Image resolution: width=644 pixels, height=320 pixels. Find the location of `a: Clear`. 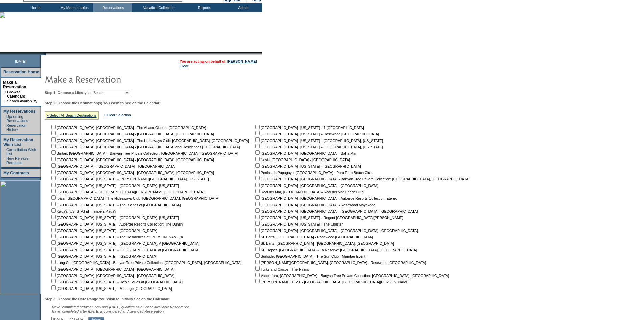

a: Clear is located at coordinates (184, 66).